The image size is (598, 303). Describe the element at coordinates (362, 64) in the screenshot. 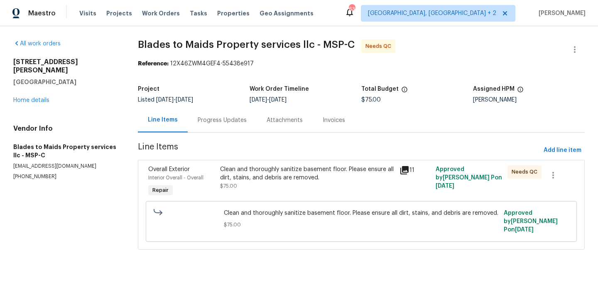

I see `div: 12X46ZWM4GEF4-55438e917` at that location.